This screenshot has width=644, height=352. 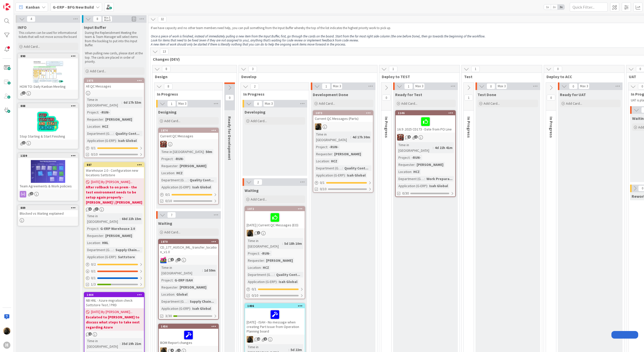 What do you see at coordinates (48, 126) in the screenshot?
I see `a: 888Stop Starting & Start Finishing` at bounding box center [48, 126].